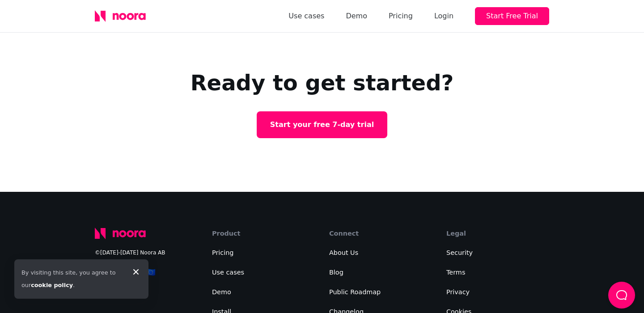 This screenshot has height=313, width=644. Describe the element at coordinates (52, 285) in the screenshot. I see `a: cookie policy` at that location.